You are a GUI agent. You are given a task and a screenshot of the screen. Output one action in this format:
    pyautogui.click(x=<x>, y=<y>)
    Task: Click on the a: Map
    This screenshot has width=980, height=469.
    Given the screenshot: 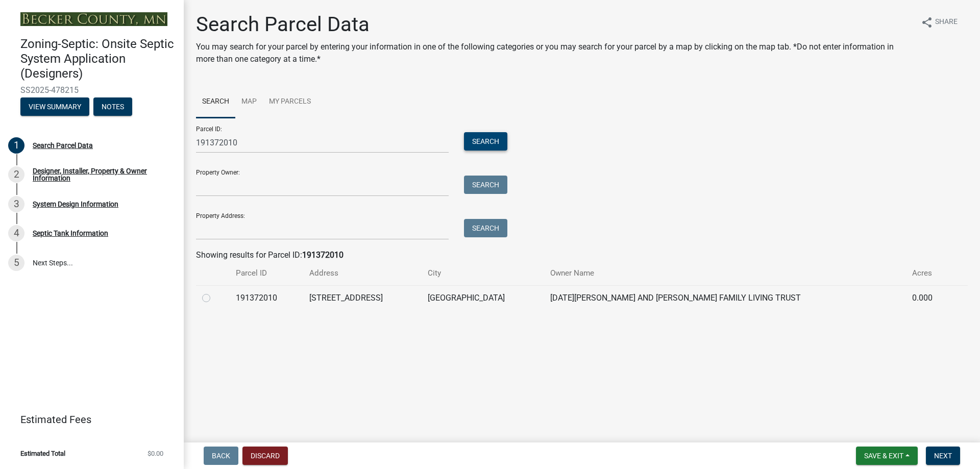 What is the action you would take?
    pyautogui.click(x=249, y=102)
    